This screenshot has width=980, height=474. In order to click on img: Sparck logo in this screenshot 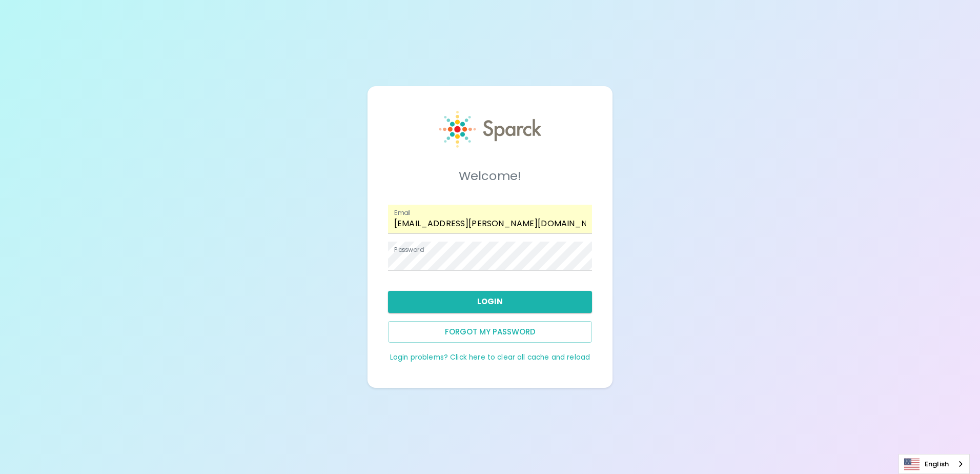, I will do `click(490, 129)`.